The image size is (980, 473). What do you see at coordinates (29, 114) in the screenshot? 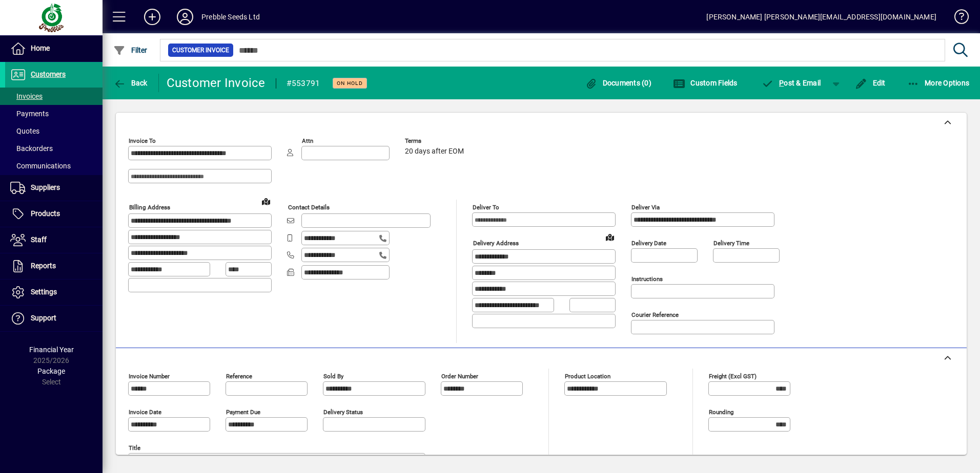
I see `span: Payments` at bounding box center [29, 114].